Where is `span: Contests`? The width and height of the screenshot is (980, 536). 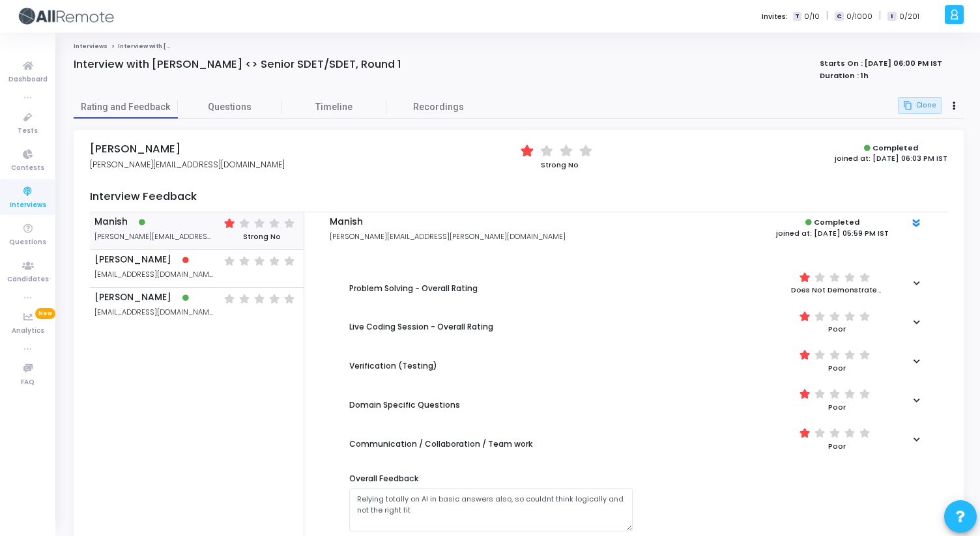
span: Contests is located at coordinates (27, 168).